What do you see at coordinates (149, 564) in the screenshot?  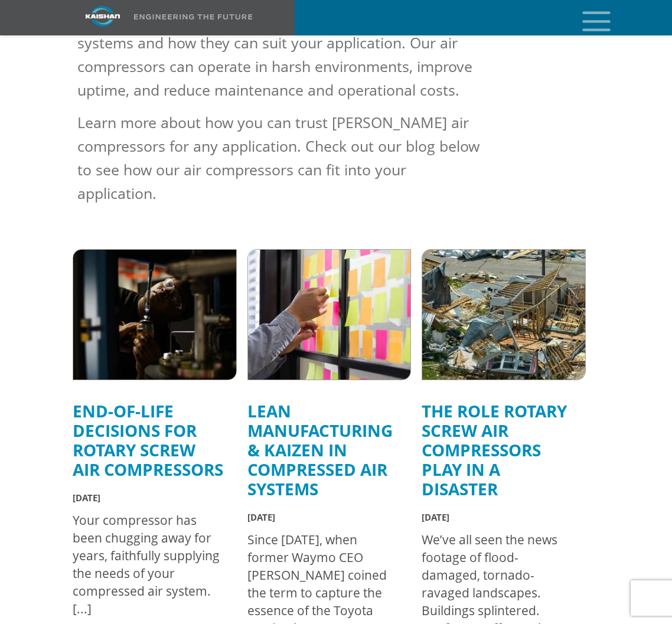 I see `div: Your compressor has been chugging away for years, faithfully supplying the needs of your compress...` at bounding box center [149, 564].